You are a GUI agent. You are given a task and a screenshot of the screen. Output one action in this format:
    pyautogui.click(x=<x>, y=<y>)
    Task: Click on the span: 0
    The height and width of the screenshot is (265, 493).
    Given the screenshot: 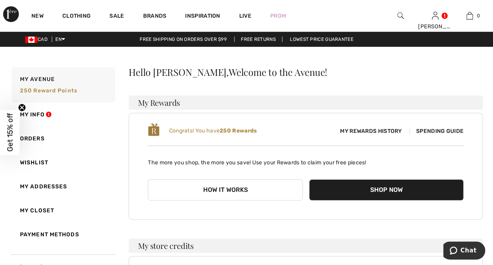 What is the action you would take?
    pyautogui.click(x=479, y=16)
    